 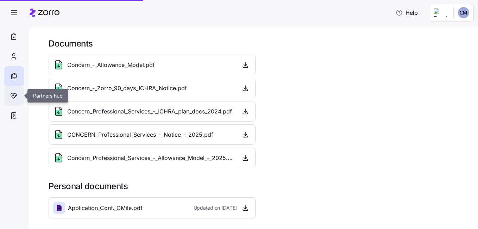 I want to click on h1: Documents, so click(x=258, y=43).